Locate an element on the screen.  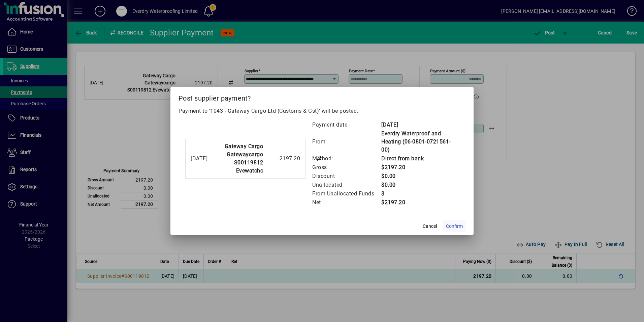
span: Cancel is located at coordinates (430, 226).